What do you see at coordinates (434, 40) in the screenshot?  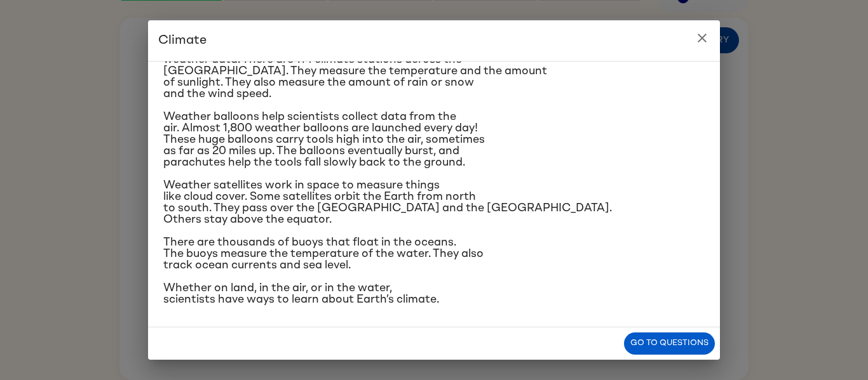 I see `h2: Climate` at bounding box center [434, 40].